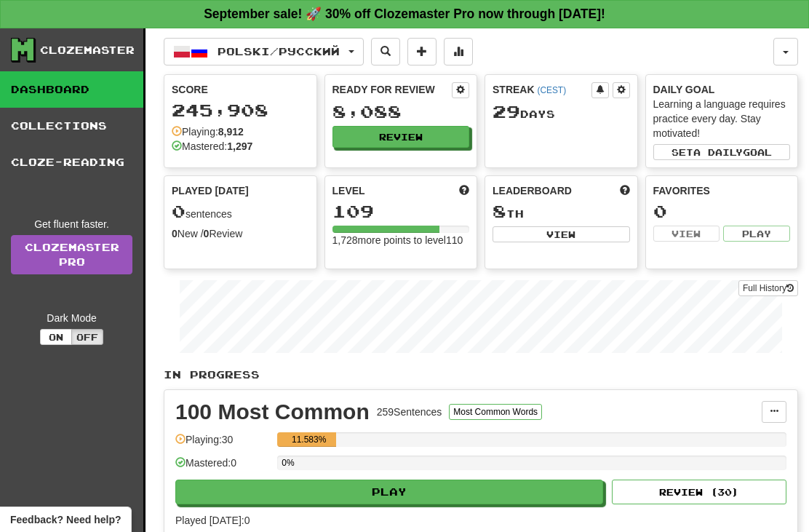 The width and height of the screenshot is (809, 532). I want to click on div: Playing:, so click(207, 132).